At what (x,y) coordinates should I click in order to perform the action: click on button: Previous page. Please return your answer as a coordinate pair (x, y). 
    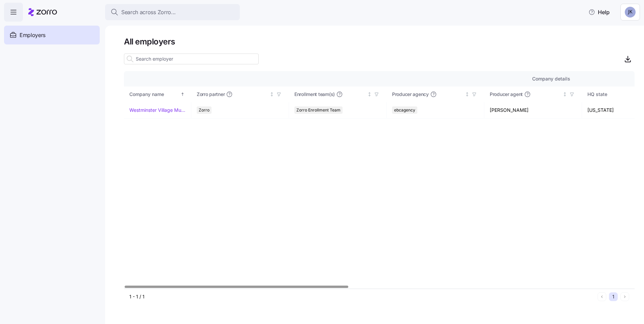
    Looking at the image, I should click on (602, 296).